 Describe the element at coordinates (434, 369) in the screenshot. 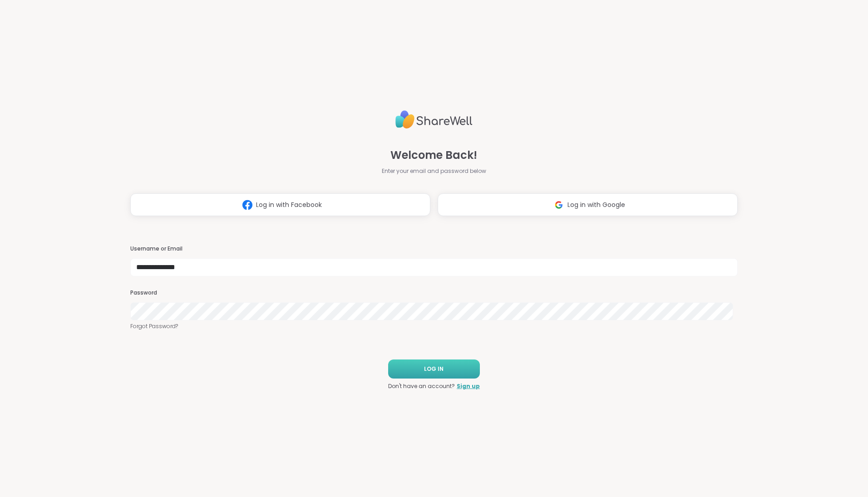

I see `span: LOG IN` at that location.